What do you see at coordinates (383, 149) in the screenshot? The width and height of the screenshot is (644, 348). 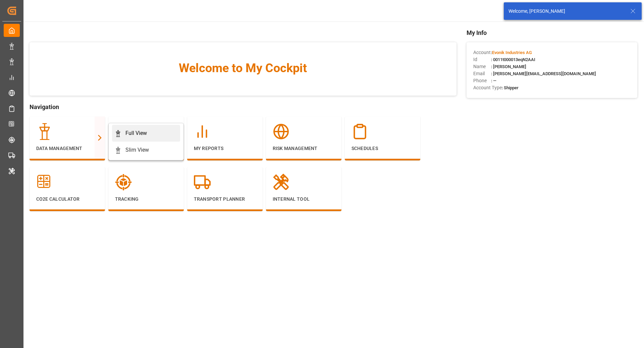 I see `p: Schedules` at bounding box center [383, 149].